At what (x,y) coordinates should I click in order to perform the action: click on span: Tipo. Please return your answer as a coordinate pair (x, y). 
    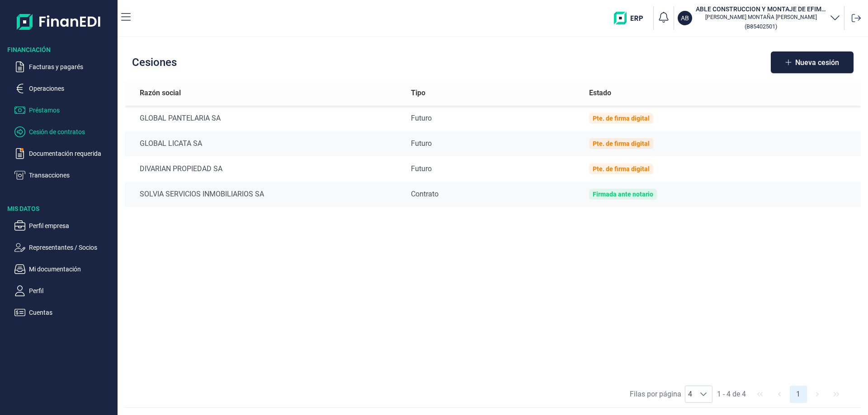
    Looking at the image, I should click on (418, 93).